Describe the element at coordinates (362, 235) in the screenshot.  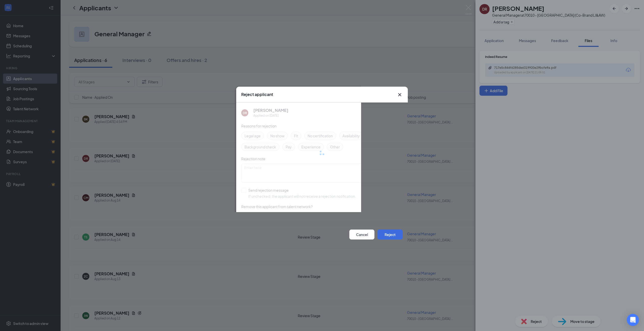
I see `button: Cancel` at that location.